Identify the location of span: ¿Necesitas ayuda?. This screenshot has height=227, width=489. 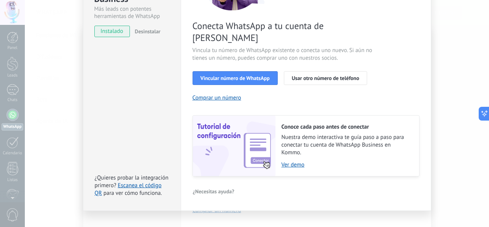
(214, 191).